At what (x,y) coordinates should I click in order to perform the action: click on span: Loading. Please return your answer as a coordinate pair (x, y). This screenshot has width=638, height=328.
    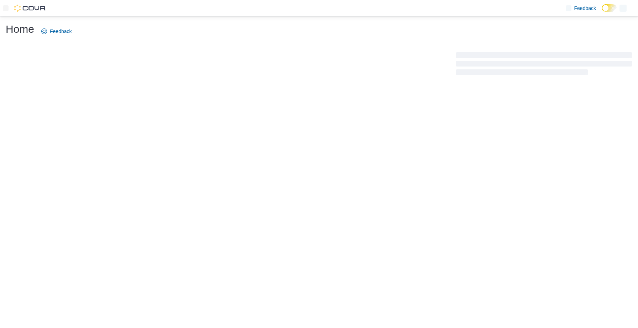
    Looking at the image, I should click on (544, 65).